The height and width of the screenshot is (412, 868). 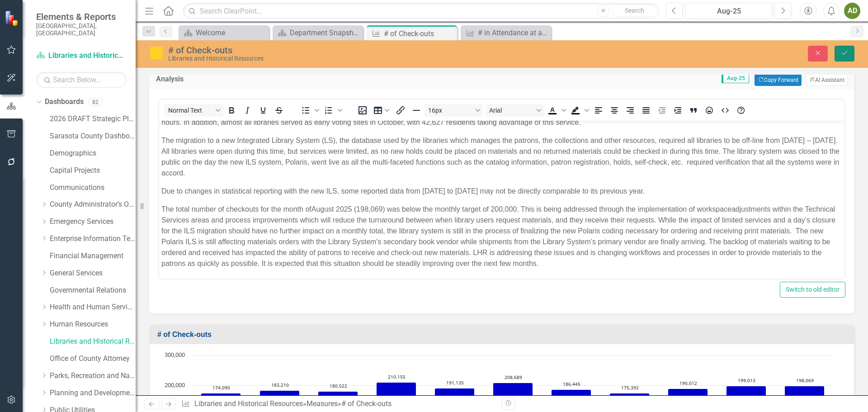 What do you see at coordinates (78, 88) in the screenshot?
I see `span: The total number of checkouts for the month of` at bounding box center [78, 88].